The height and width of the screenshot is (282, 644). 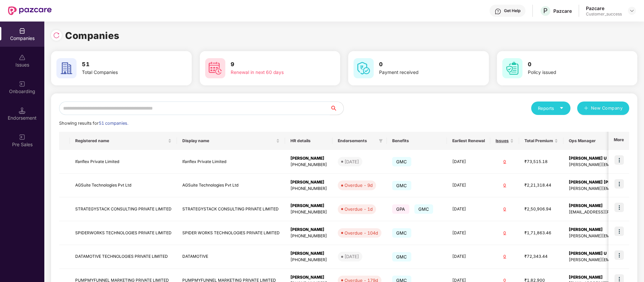 I want to click on span: 51 companies., so click(x=114, y=123).